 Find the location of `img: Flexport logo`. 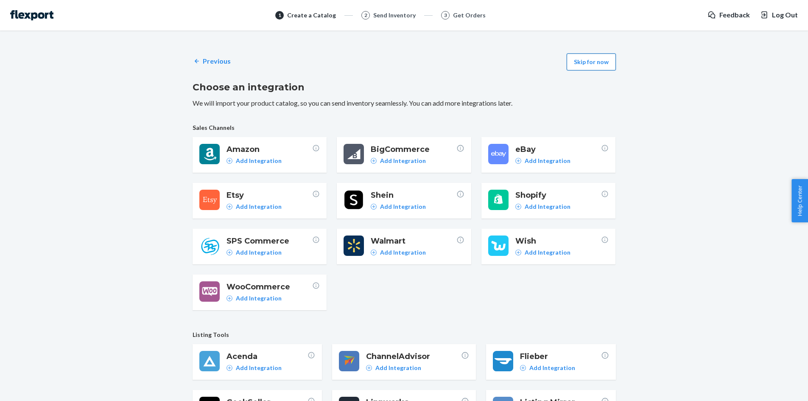

img: Flexport logo is located at coordinates (32, 15).